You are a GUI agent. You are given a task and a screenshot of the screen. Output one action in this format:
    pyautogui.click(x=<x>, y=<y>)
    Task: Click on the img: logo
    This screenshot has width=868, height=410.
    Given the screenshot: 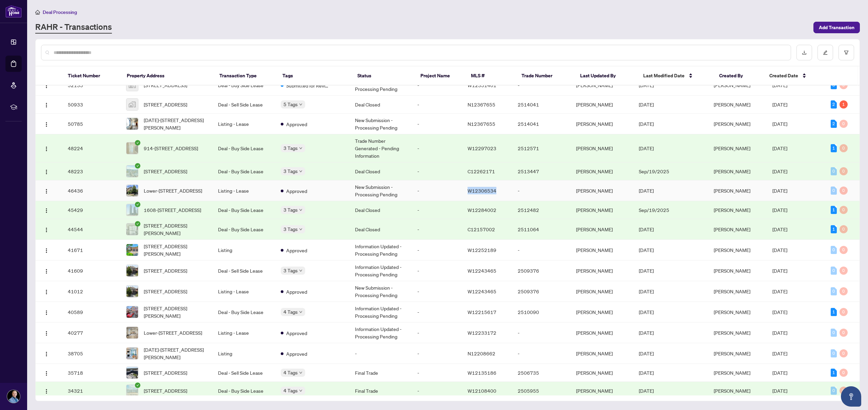 What is the action you would take?
    pyautogui.click(x=14, y=11)
    